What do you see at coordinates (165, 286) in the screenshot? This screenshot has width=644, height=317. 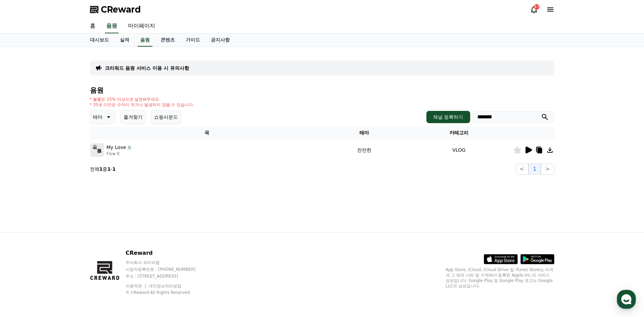 I see `a: 개인정보처리방침` at bounding box center [165, 286].